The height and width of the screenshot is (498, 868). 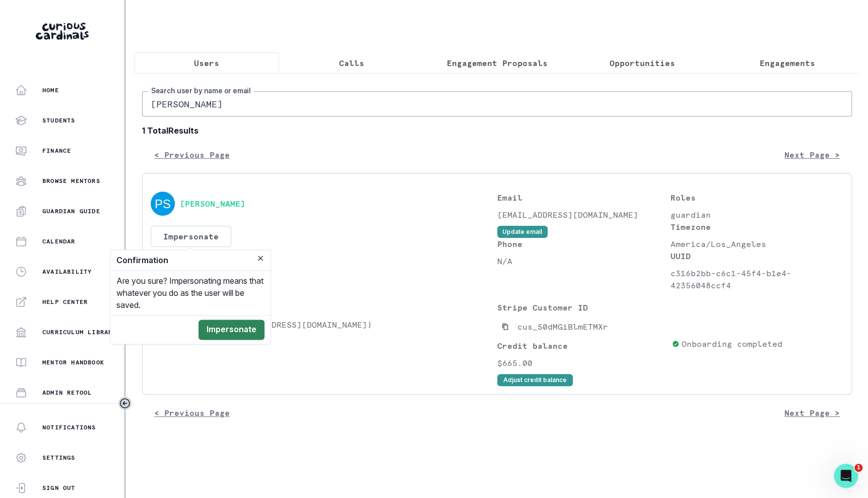 What do you see at coordinates (584, 198) in the screenshot?
I see `p: Email` at bounding box center [584, 198].